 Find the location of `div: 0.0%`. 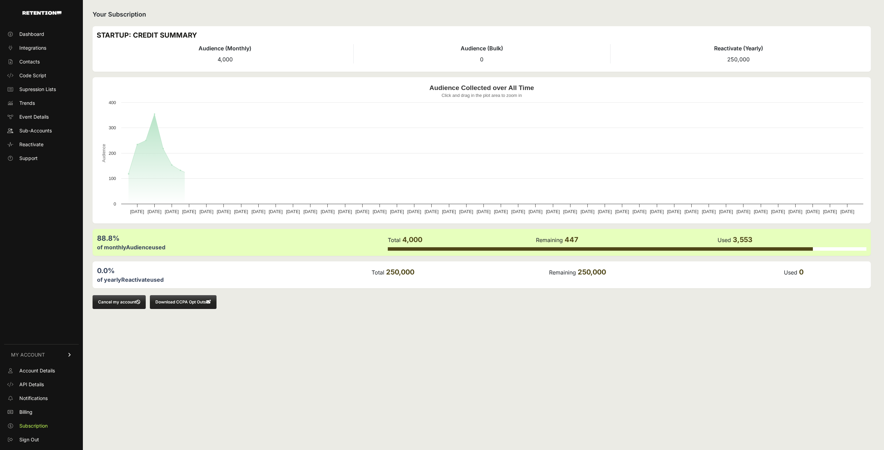

div: 0.0% is located at coordinates (234, 271).